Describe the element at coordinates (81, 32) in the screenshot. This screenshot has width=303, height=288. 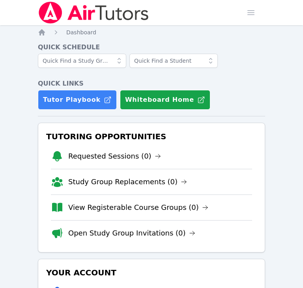
I see `a: Dashboard` at that location.